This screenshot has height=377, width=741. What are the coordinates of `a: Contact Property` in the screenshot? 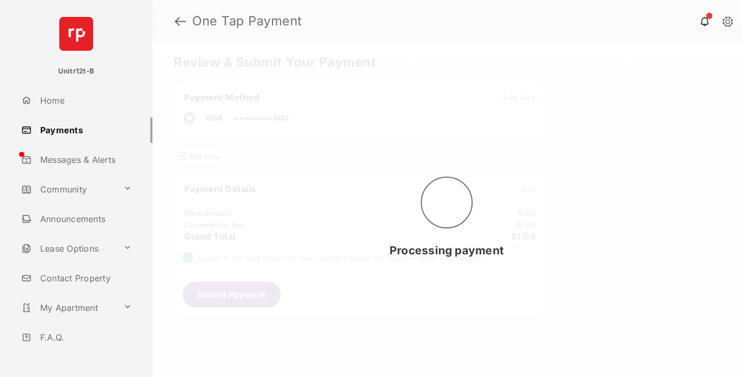 It's located at (85, 278).